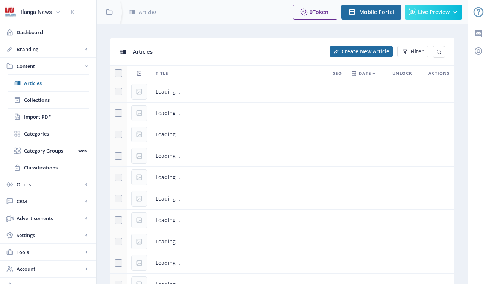  What do you see at coordinates (50, 66) in the screenshot?
I see `span: Content` at bounding box center [50, 66].